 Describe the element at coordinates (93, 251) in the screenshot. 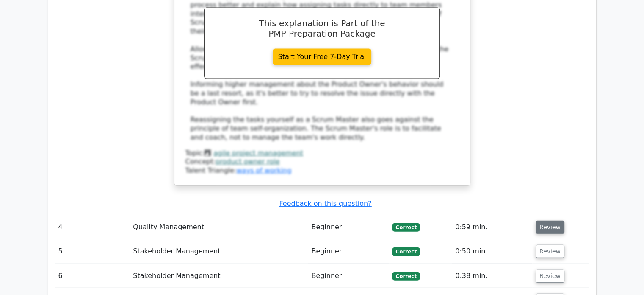

I see `td: 5` at that location.